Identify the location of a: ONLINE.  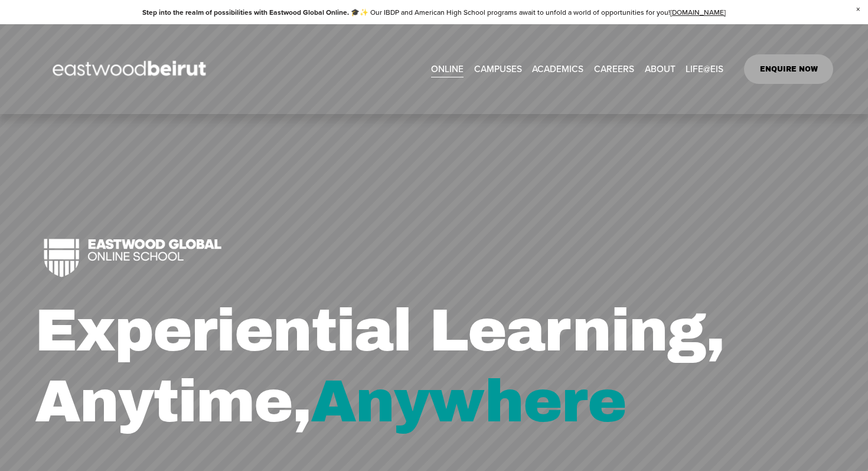
(447, 69).